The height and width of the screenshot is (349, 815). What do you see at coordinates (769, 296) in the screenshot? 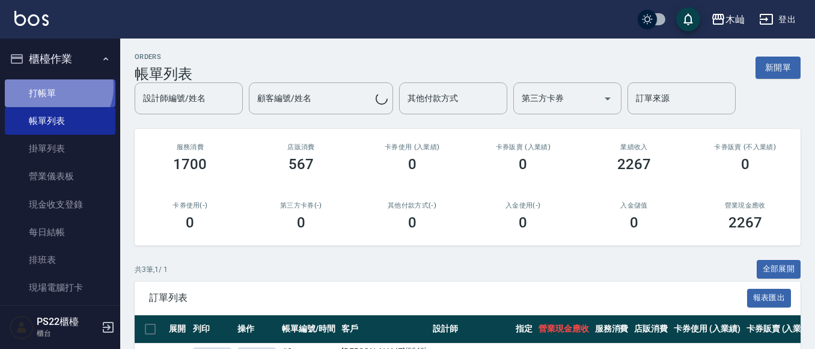
I see `a: 報表匯出` at bounding box center [769, 296].